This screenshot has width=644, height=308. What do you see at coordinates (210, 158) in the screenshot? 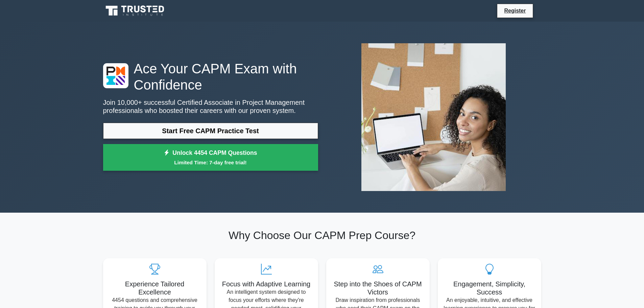
I see `a: Unlock 4454 CAPM QuestionsLimited Time: 7-day free trial!` at bounding box center [210, 158].